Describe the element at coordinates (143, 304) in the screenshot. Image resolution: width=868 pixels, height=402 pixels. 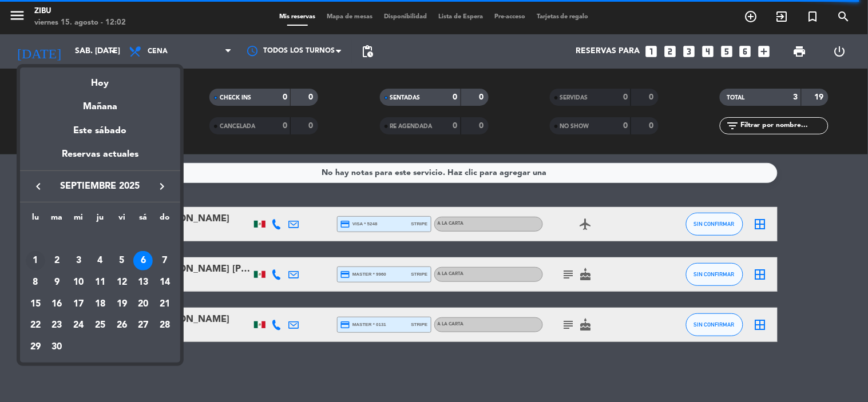
I see `div: 20` at that location.